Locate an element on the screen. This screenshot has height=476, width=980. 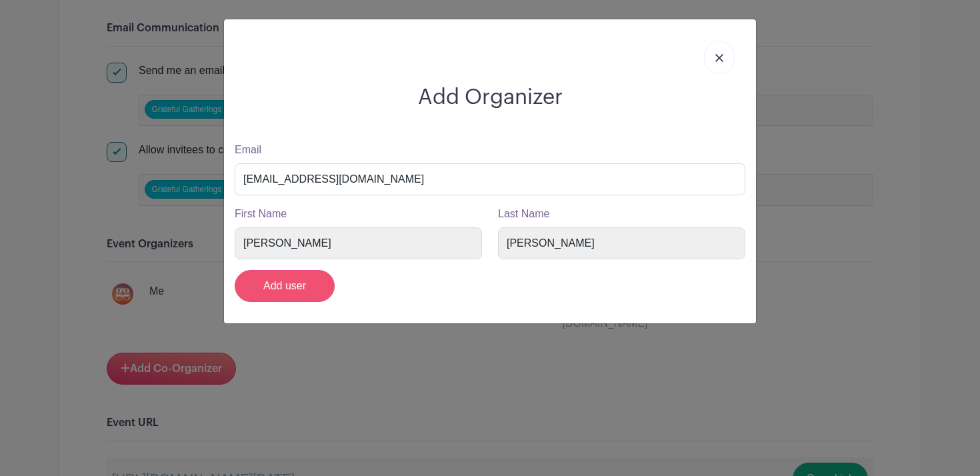
input: Add user is located at coordinates (285, 286).